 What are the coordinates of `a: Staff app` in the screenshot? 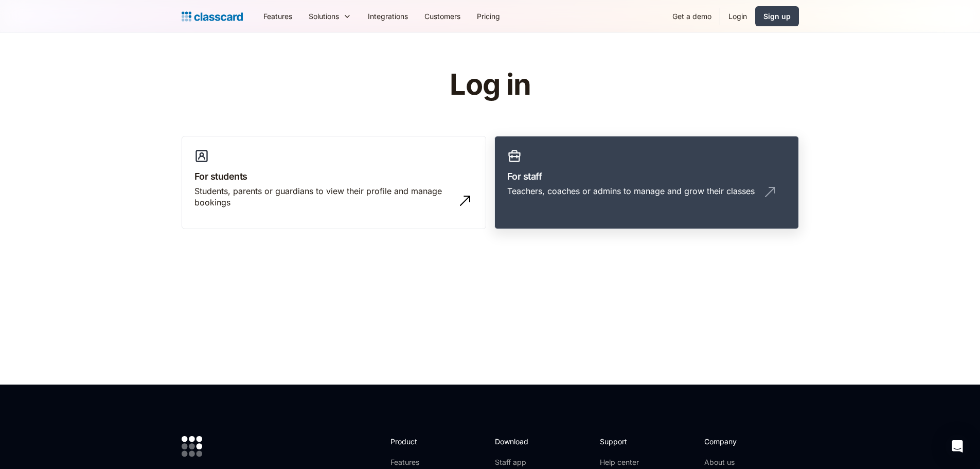 It's located at (516, 462).